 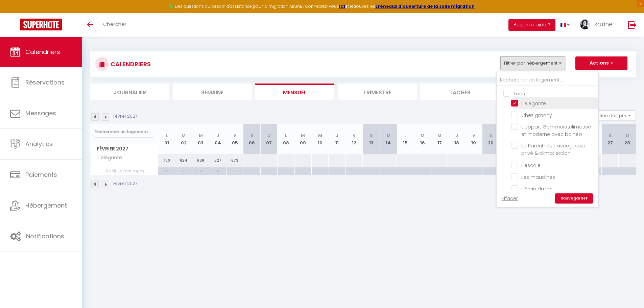 I want to click on span: Messages, so click(x=40, y=113).